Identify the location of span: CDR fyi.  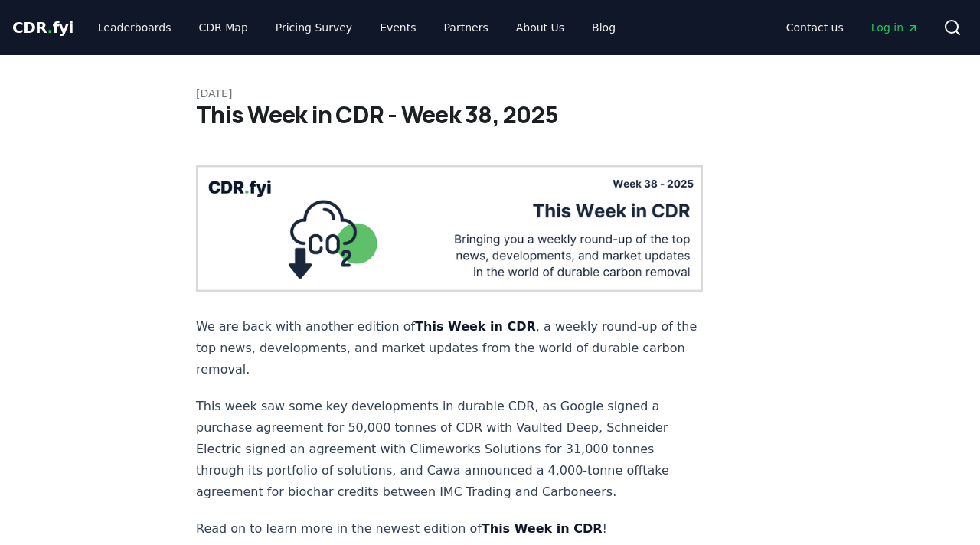
(43, 27).